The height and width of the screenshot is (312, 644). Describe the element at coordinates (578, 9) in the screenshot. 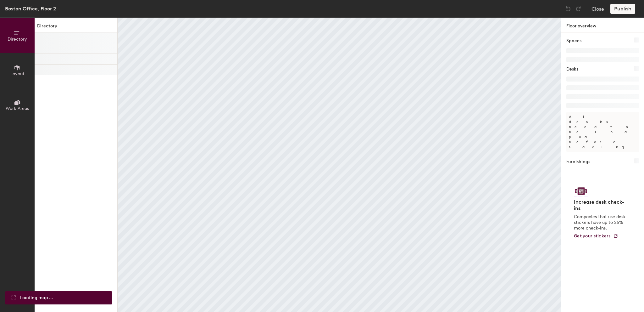

I see `img: Redo` at that location.